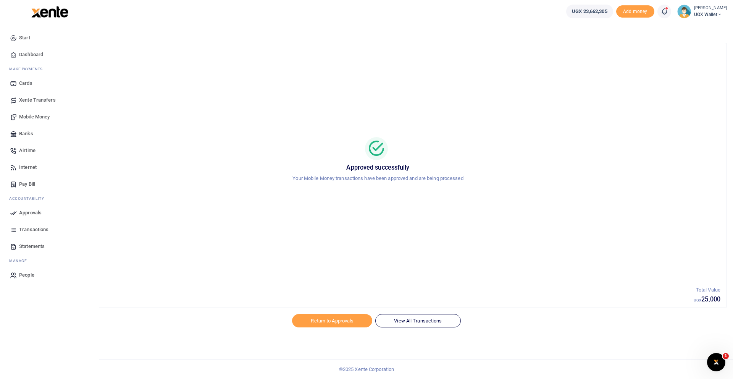 This screenshot has width=733, height=379. I want to click on a: Transactions, so click(49, 230).